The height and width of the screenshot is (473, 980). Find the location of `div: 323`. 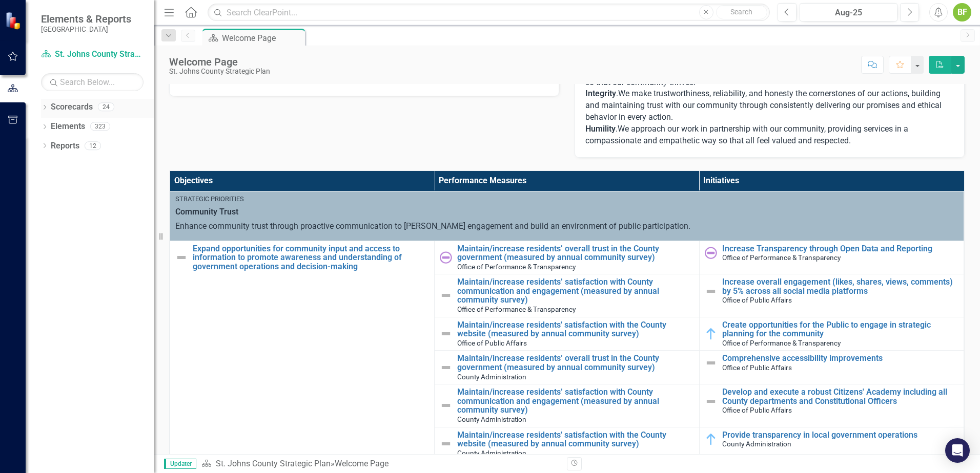

div: 323 is located at coordinates (100, 127).